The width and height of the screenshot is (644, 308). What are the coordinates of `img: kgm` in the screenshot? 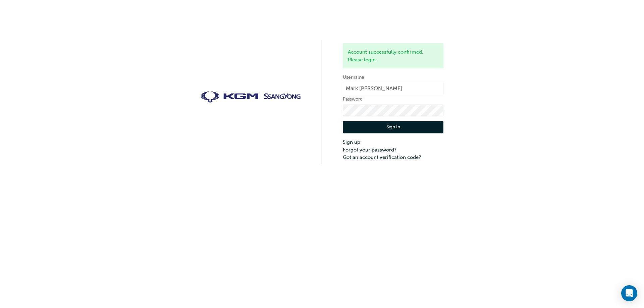 It's located at (251, 97).